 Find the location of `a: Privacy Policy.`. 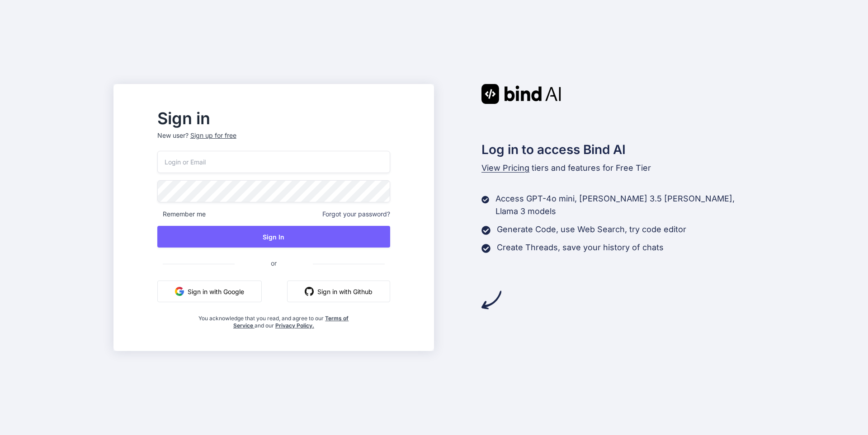

a: Privacy Policy. is located at coordinates (295, 326).